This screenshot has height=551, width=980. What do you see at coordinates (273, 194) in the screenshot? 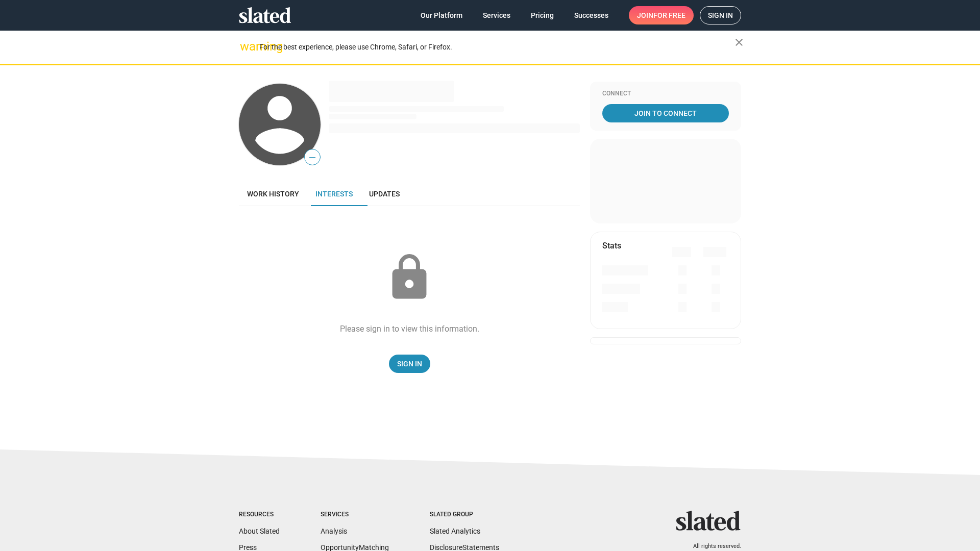
I see `span: Work history` at bounding box center [273, 194].